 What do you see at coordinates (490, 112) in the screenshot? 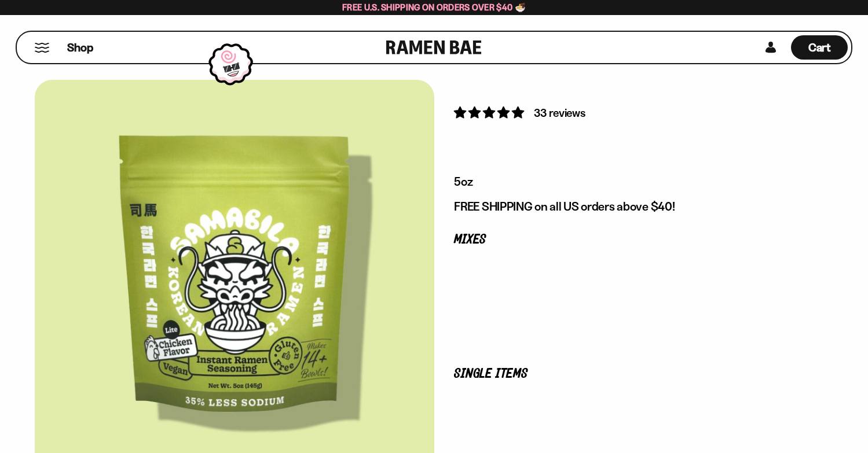
I see `span: 5.00 stars` at bounding box center [490, 112].